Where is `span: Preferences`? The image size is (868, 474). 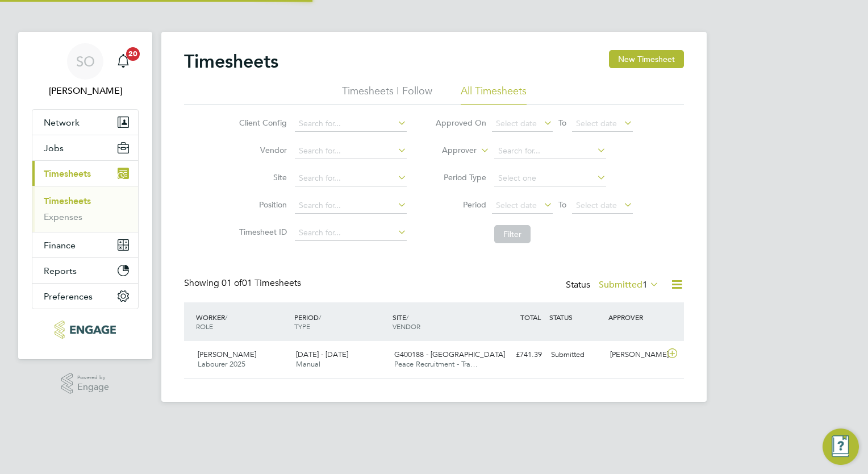
span: Preferences is located at coordinates (68, 296).